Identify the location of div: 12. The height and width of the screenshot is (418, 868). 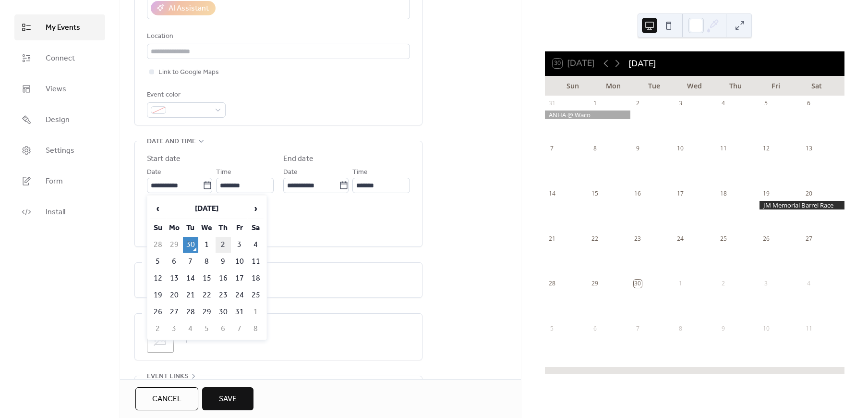
(766, 148).